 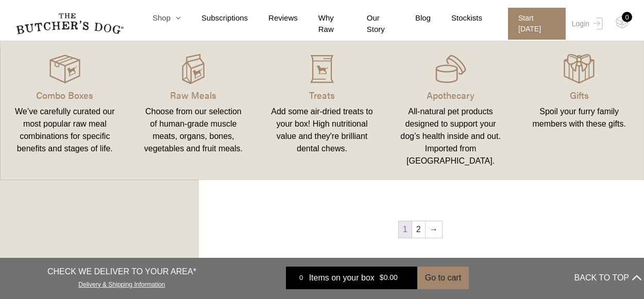 I want to click on a: 0 Items on your box $0.00, so click(x=351, y=278).